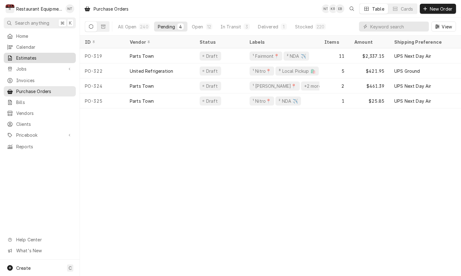 The height and width of the screenshot is (276, 461). What do you see at coordinates (407, 71) in the screenshot?
I see `div: UPS Ground` at bounding box center [407, 71].